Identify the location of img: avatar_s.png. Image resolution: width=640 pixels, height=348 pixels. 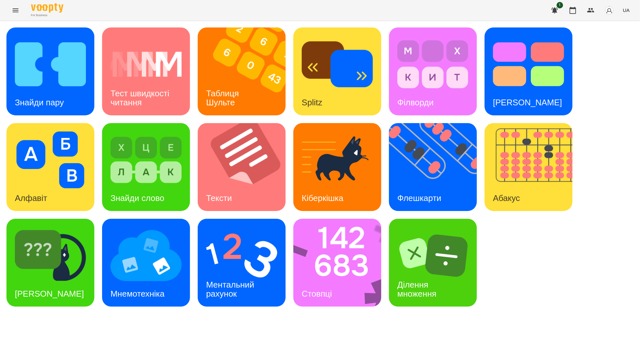
(609, 10).